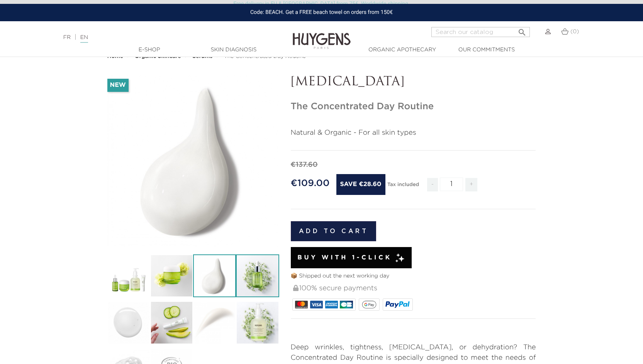 This screenshot has width=643, height=364. I want to click on button: Add to cart, so click(334, 232).